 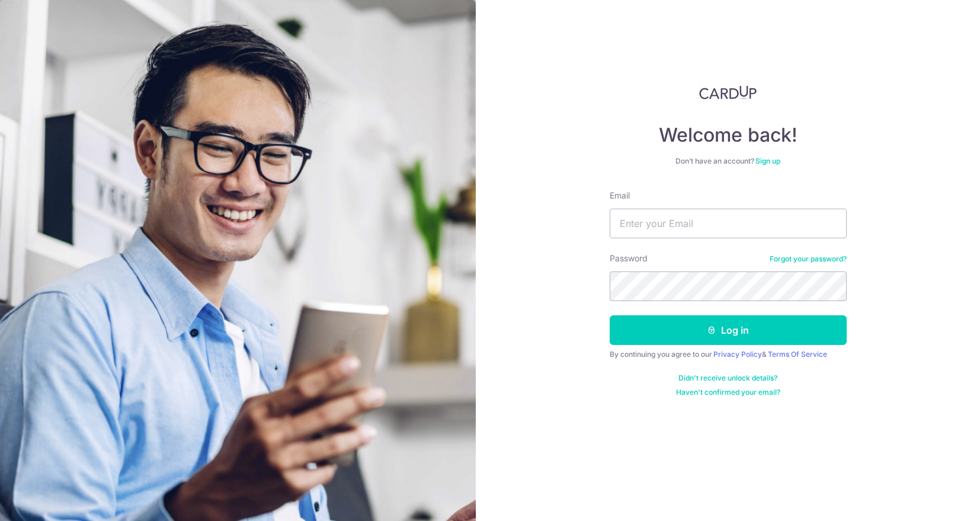 What do you see at coordinates (738, 354) in the screenshot?
I see `a: Privacy Policy` at bounding box center [738, 354].